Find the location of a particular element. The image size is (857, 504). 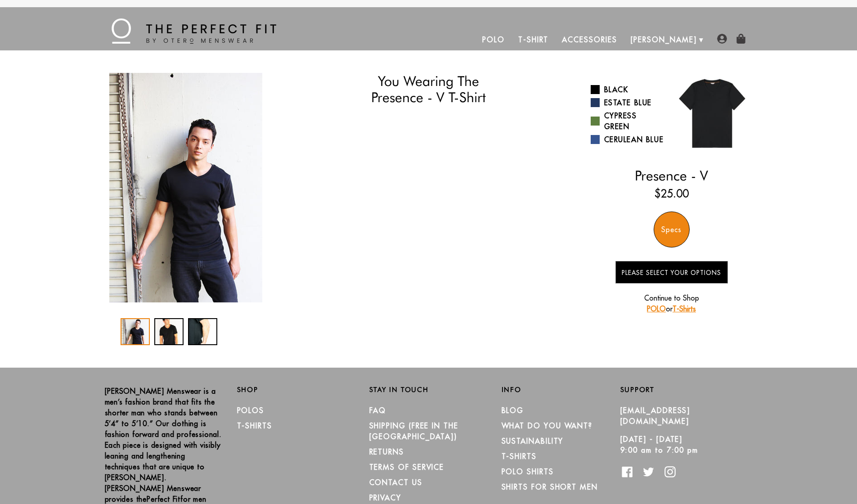

img: IMG_2089_copy_1024x1024_2x_942a6603-54c1-4003-9c8f-5ff6a8ea1aac_340x.jpg is located at coordinates (186, 187).